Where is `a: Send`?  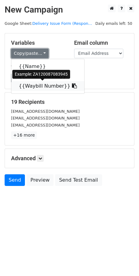
a: Send is located at coordinates (15, 180).